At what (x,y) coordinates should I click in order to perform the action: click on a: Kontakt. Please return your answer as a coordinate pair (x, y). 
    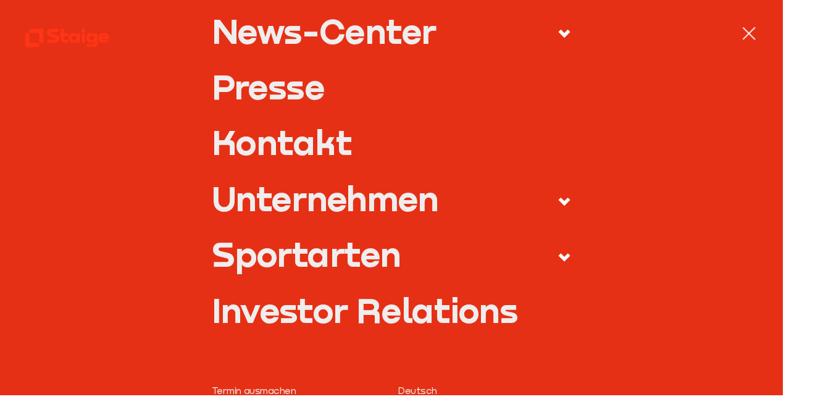
    Looking at the image, I should click on (411, 149).